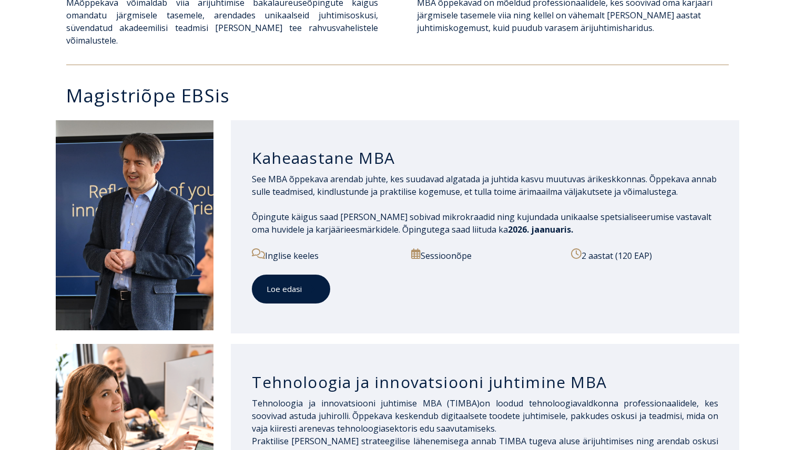 The width and height of the screenshot is (795, 450). What do you see at coordinates (403, 95) in the screenshot?
I see `h3: Magistriõpe EBSis` at bounding box center [403, 95].